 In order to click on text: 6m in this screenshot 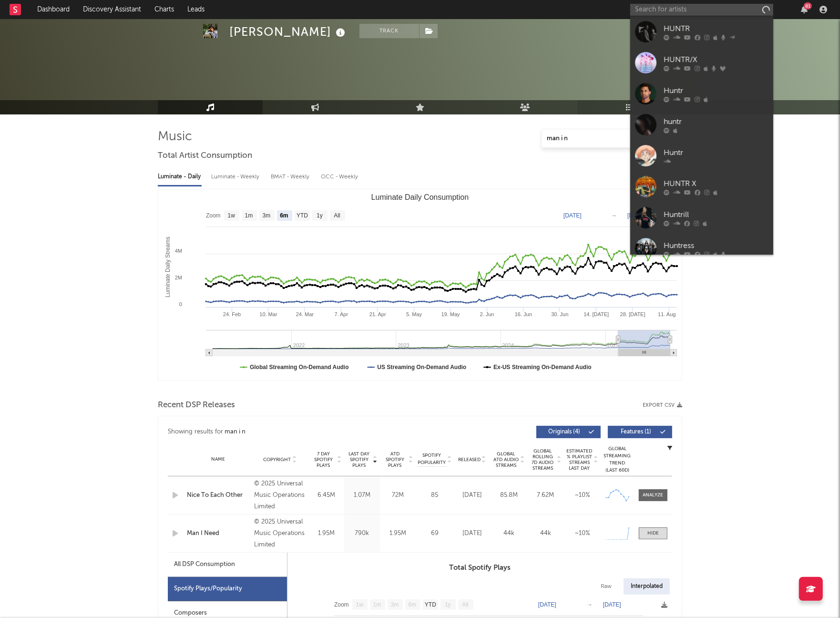, I will do `click(284, 216)`.